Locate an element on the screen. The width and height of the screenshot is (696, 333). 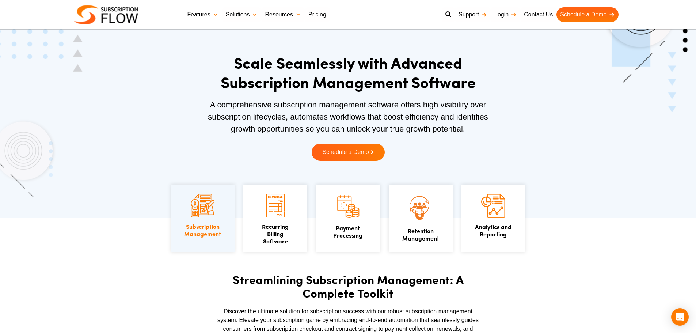
h1: Scale Seamlessly with Advanced Subscription Management Software is located at coordinates (348, 72).